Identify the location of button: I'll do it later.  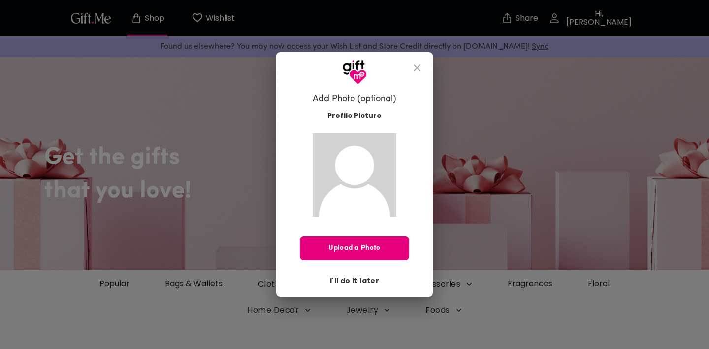
(354, 281).